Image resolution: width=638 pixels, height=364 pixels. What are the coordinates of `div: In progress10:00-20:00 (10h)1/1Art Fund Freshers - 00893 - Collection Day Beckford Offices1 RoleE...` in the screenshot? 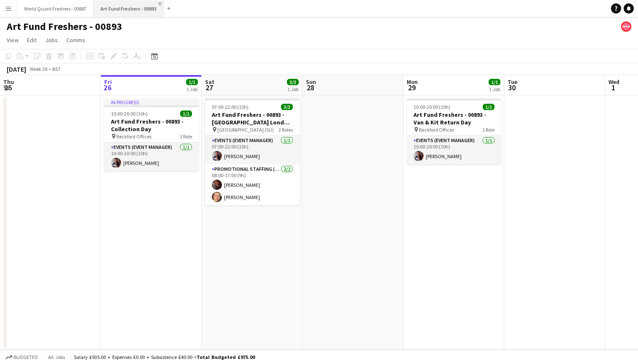 It's located at (152, 135).